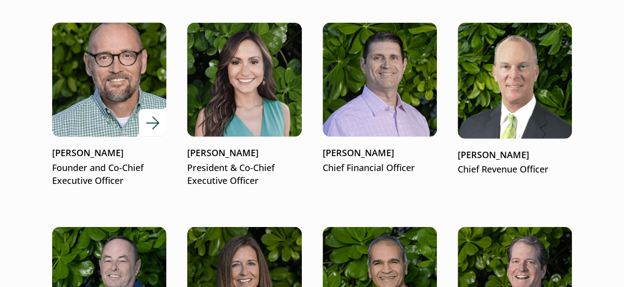  Describe the element at coordinates (515, 170) in the screenshot. I see `p: Chief Revenue Officer` at that location.